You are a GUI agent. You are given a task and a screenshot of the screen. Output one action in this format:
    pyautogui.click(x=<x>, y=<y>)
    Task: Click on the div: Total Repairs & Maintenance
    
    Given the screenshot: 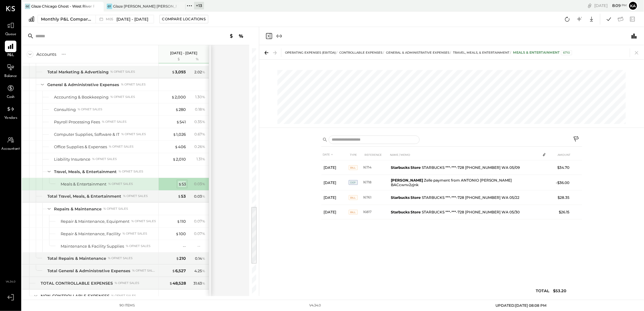 What is the action you would take?
    pyautogui.click(x=77, y=258)
    